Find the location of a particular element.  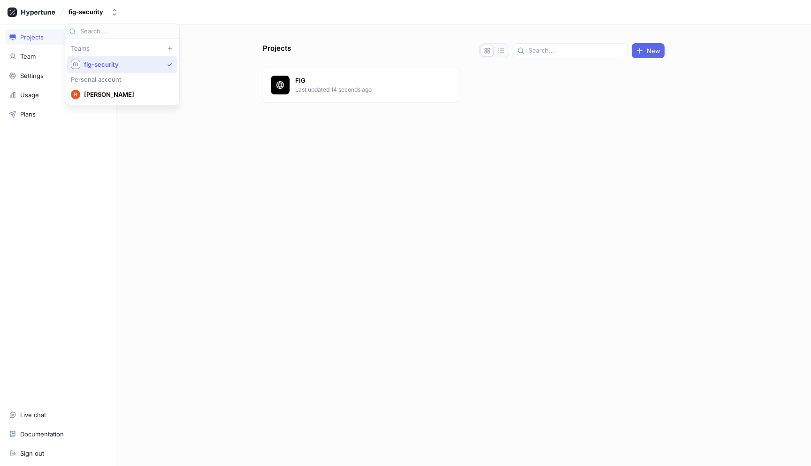

div: Documentation is located at coordinates (42, 434).